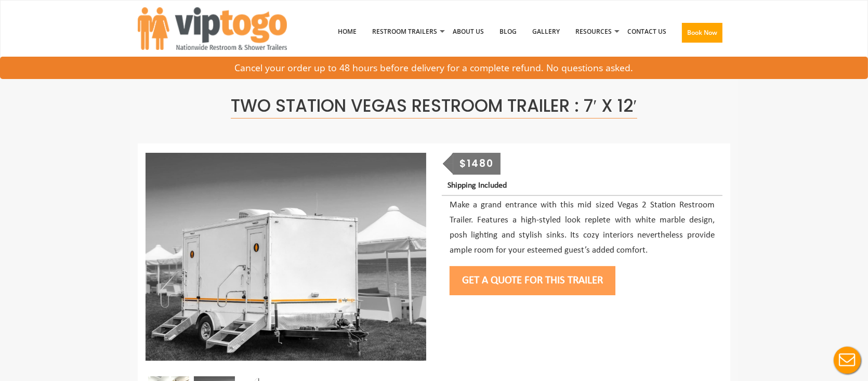 The image size is (868, 381). What do you see at coordinates (468, 32) in the screenshot?
I see `a: About Us` at bounding box center [468, 32].